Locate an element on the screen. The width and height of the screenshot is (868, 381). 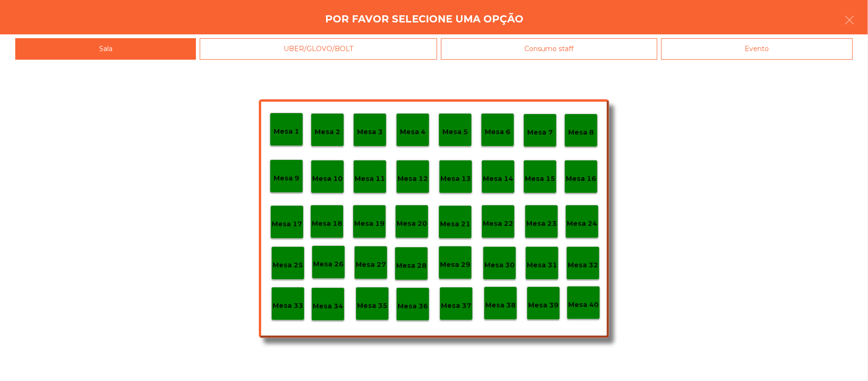
p: Mesa 32 is located at coordinates (583, 265).